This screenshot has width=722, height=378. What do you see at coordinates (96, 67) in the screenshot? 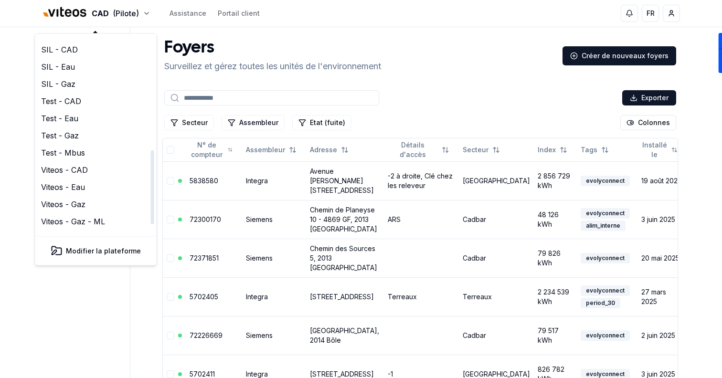
I see `a: SIL - Eau` at bounding box center [96, 67].